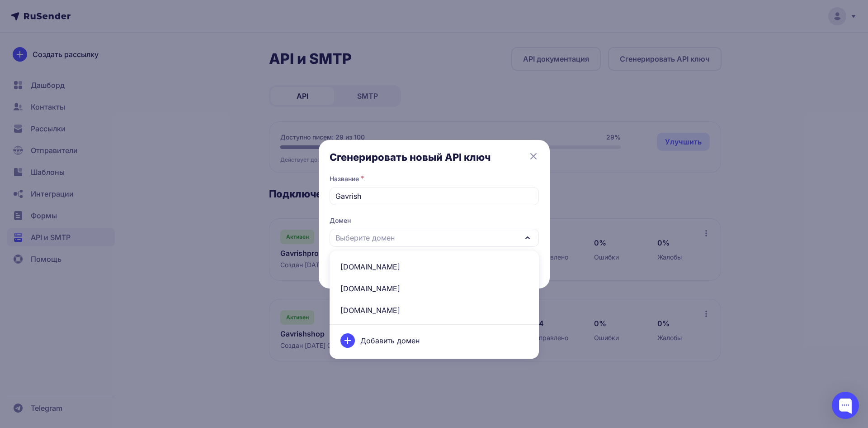  Describe the element at coordinates (434, 157) in the screenshot. I see `h3: Сгенерировать новый API ключ` at that location.